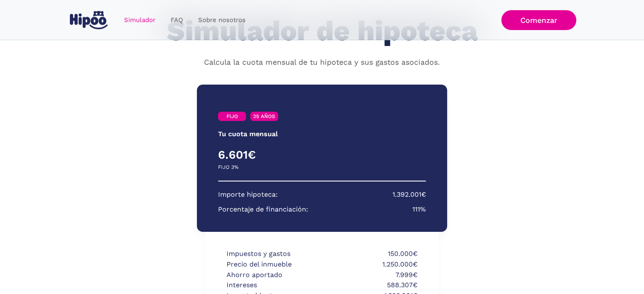 Image resolution: width=644 pixels, height=294 pixels. I want to click on p: 1.392.001€, so click(409, 194).